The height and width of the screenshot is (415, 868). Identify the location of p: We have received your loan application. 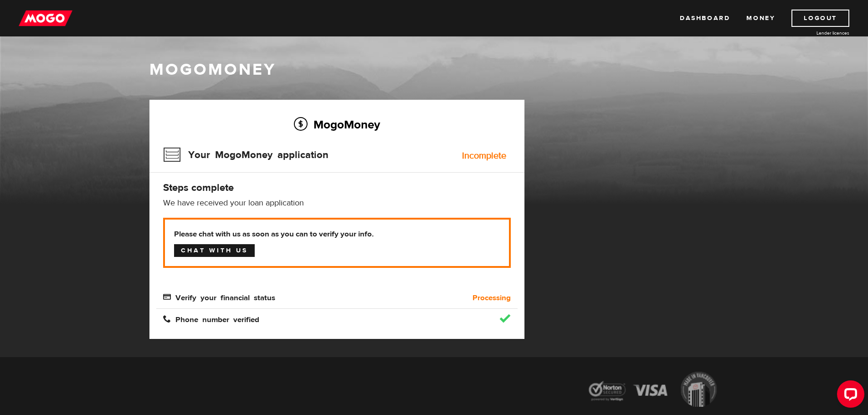
(337, 203).